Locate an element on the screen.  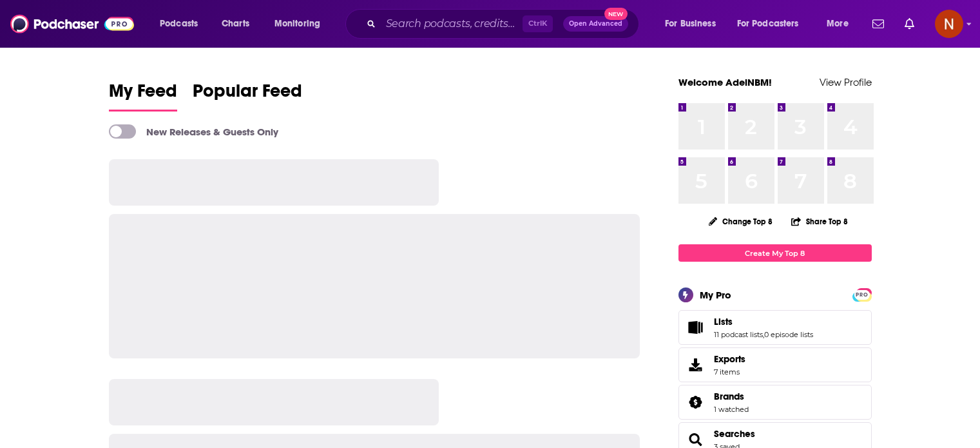
a: Searches is located at coordinates (734, 434).